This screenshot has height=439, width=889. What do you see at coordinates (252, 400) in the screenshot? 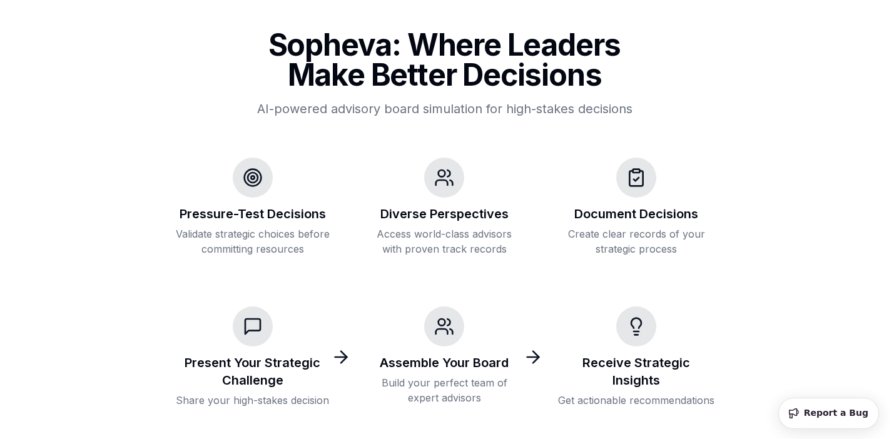
I see `p: Share your high-stakes decision` at bounding box center [252, 400].